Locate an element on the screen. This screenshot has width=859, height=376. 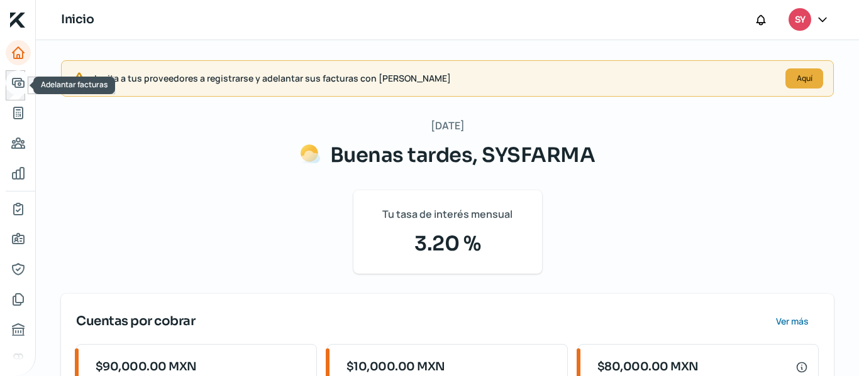
span: Aquí is located at coordinates (804, 79).